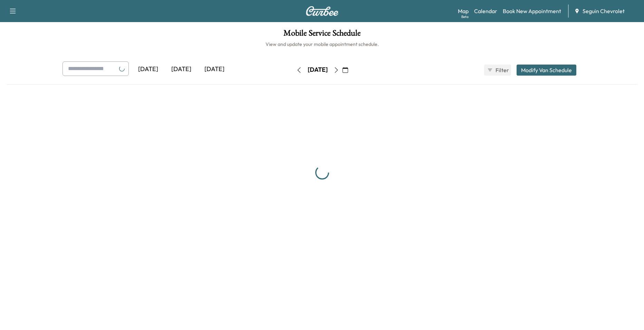 The image size is (644, 330). I want to click on div: Beta, so click(465, 16).